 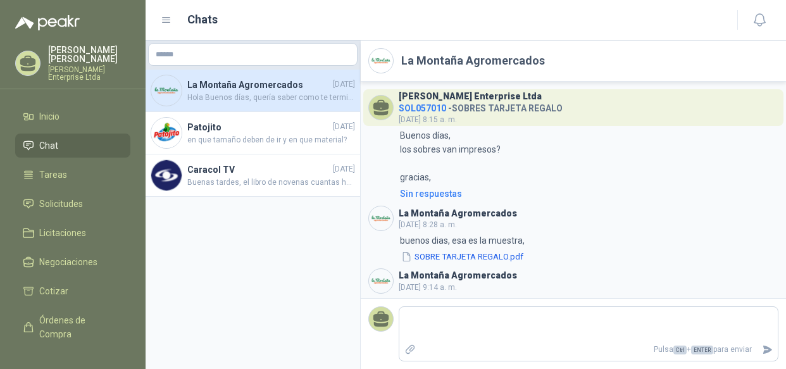 I want to click on a: Tareas, so click(x=73, y=175).